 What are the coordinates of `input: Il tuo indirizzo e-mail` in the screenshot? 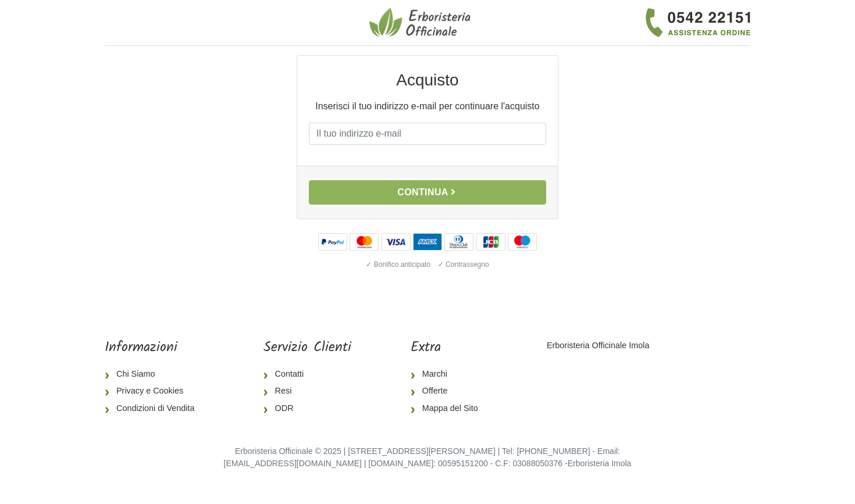 It's located at (428, 134).